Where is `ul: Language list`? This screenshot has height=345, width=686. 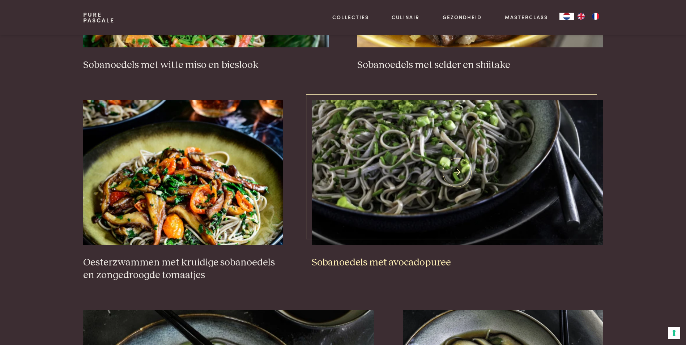 ul: Language list is located at coordinates (588, 16).